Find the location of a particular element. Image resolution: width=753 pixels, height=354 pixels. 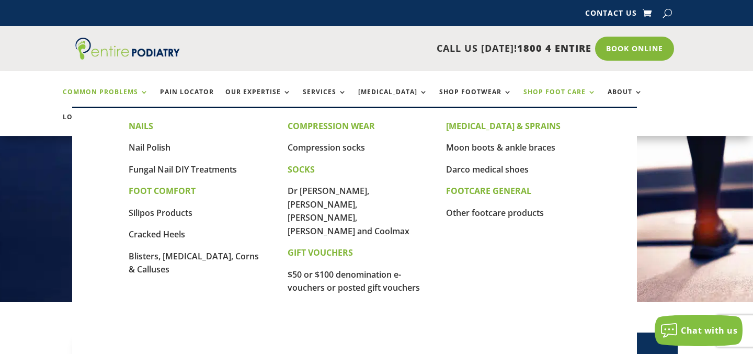

button: Chat with us is located at coordinates (699, 331).